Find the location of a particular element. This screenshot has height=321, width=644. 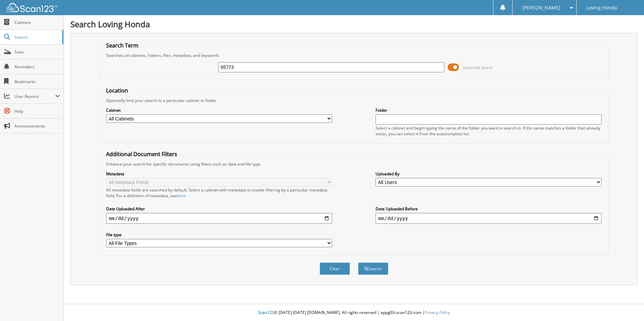

img: scan123-logo-white.svg is located at coordinates (32, 7).